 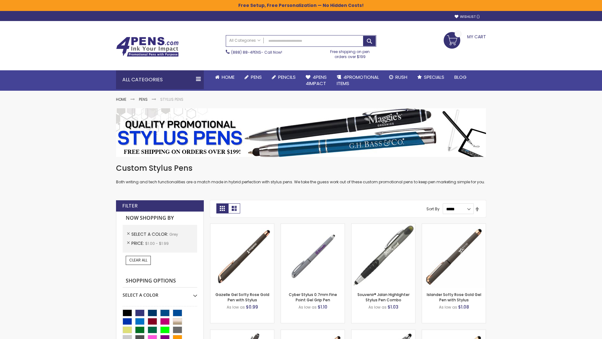 What do you see at coordinates (433, 209) in the screenshot?
I see `label: Sort By` at bounding box center [433, 209].